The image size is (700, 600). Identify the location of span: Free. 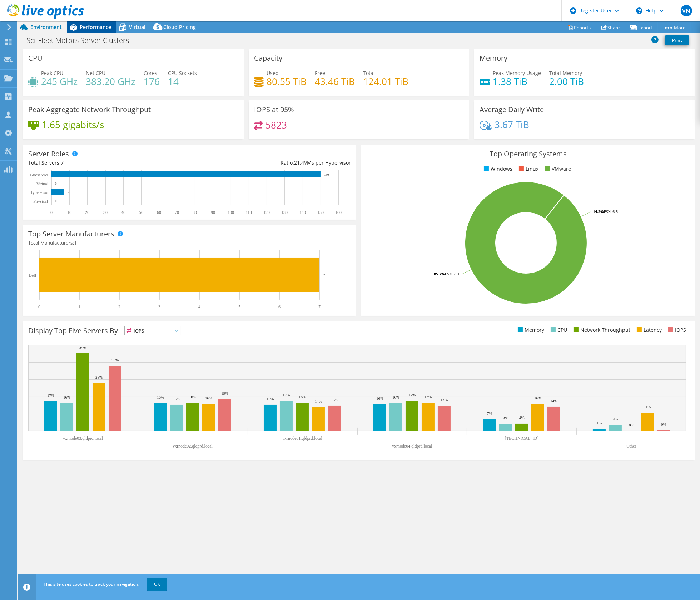
(320, 73).